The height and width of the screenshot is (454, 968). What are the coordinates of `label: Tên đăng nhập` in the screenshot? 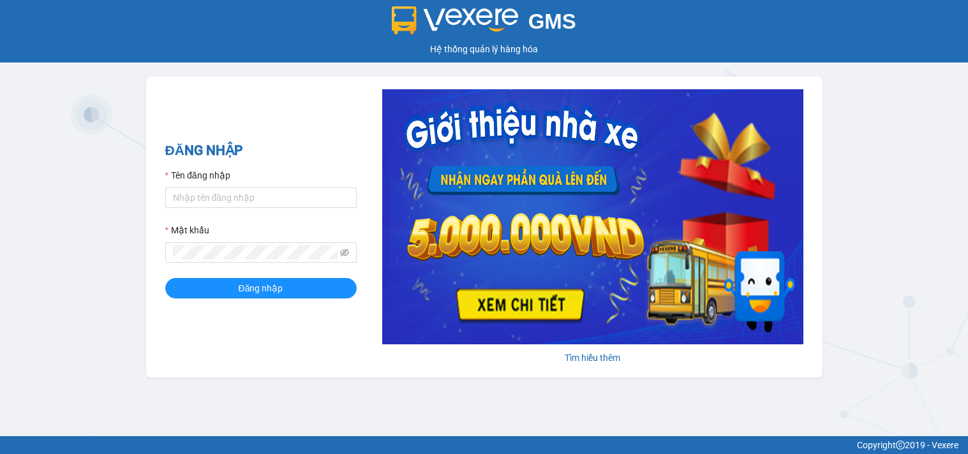 It's located at (198, 175).